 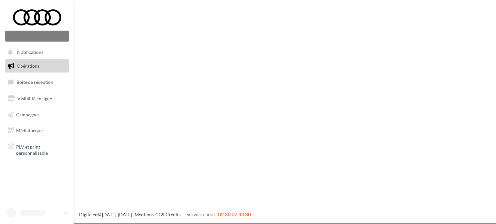 What do you see at coordinates (88, 215) in the screenshot?
I see `a: Digitaleo` at bounding box center [88, 215].